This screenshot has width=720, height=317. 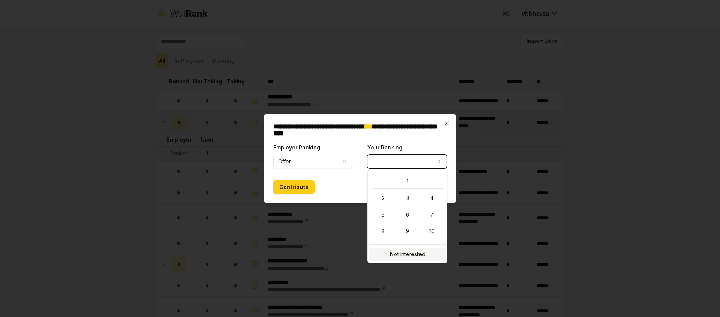 I want to click on span: 5, so click(x=383, y=215).